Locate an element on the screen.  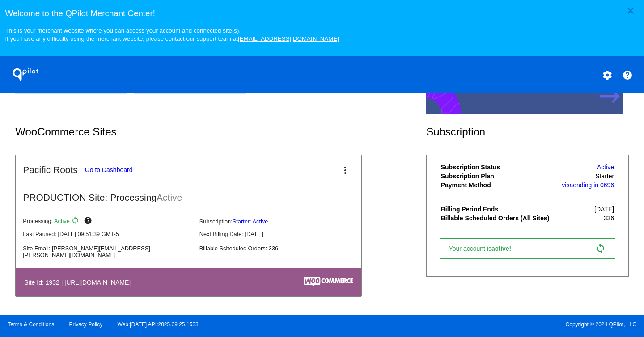
span: Starter is located at coordinates (605, 176).